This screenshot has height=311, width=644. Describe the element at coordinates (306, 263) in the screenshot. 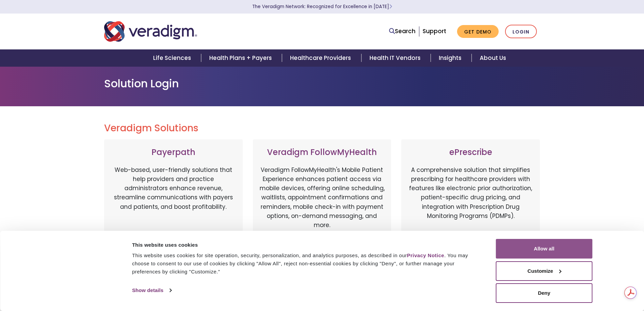

I see `div: This website uses cookies for site operation, security, personalization, and analytics purposes, ...` at that location.